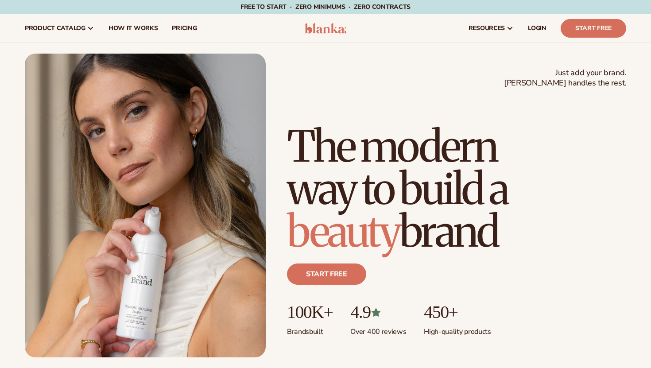 The image size is (651, 368). Describe the element at coordinates (325, 28) in the screenshot. I see `a: logo` at that location.